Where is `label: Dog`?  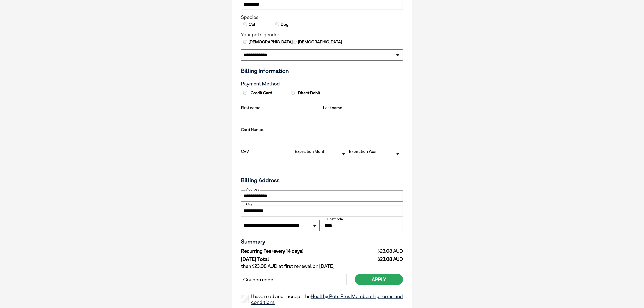 label: Dog is located at coordinates (284, 24).